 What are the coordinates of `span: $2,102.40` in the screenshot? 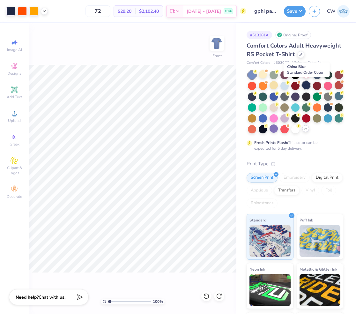 It's located at (149, 11).